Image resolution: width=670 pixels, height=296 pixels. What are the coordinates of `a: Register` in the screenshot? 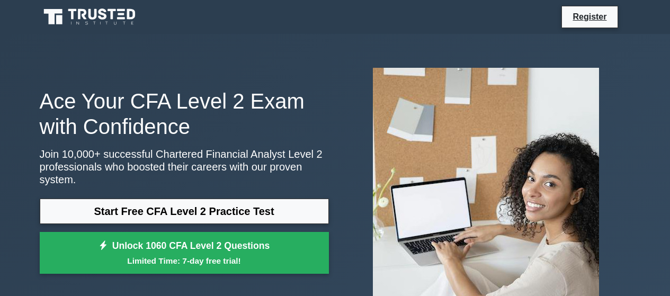 It's located at (589, 16).